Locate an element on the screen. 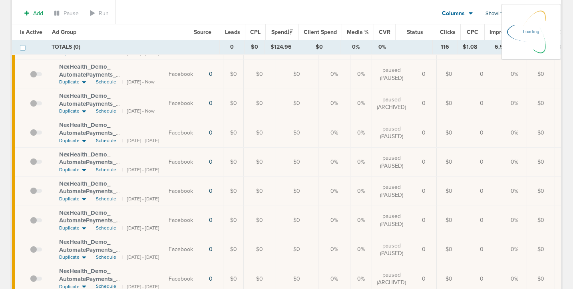 This screenshot has height=289, width=573. td: paused (ARCHIVED) is located at coordinates (392, 104).